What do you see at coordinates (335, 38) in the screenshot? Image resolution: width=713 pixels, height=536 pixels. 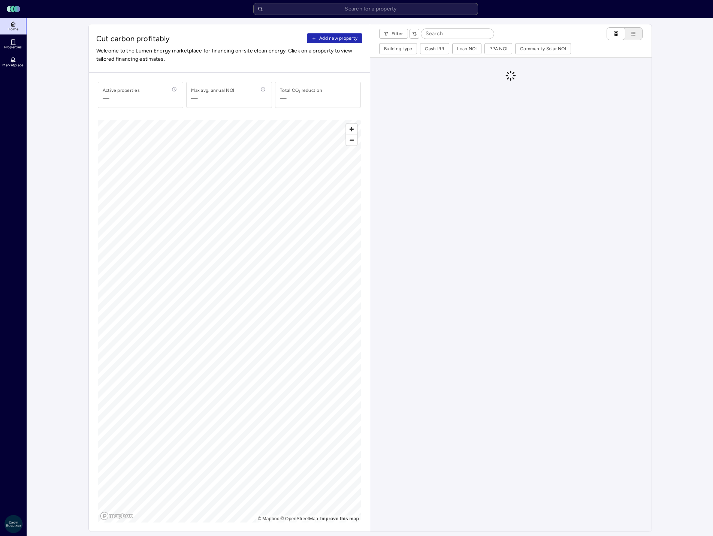 I see `a: Add new property` at bounding box center [335, 38].